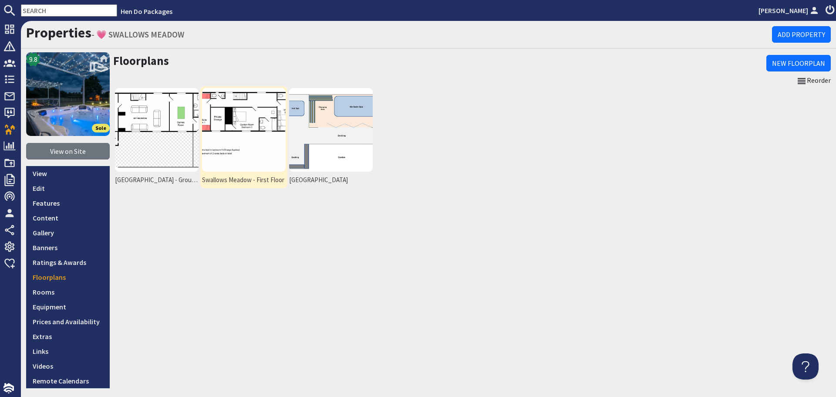 This screenshot has height=397, width=836. I want to click on img: Swallows Meadow - Ground Floor floorplan, so click(157, 130).